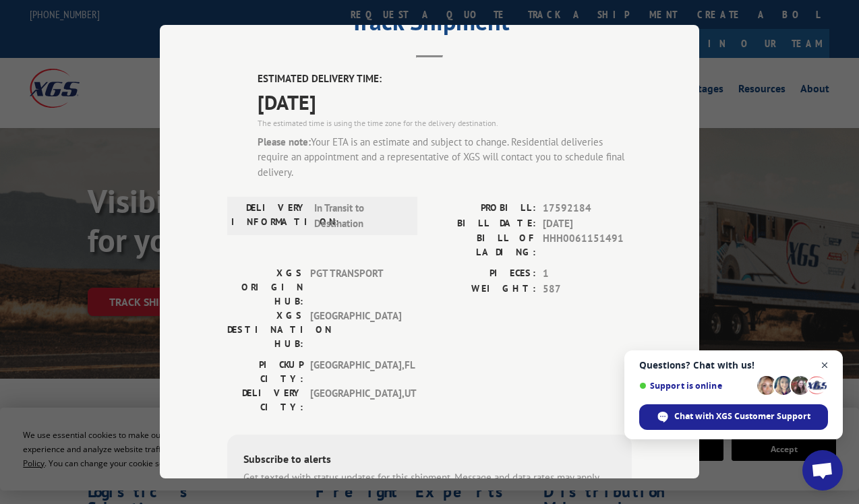 The width and height of the screenshot is (859, 504). I want to click on span: PGT TRANSPORT, so click(355, 287).